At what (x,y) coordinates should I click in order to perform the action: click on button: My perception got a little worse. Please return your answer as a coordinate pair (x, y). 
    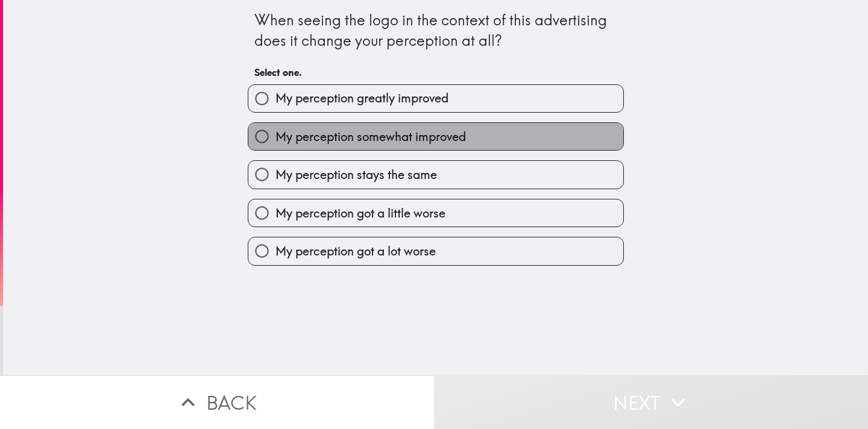
    Looking at the image, I should click on (435, 213).